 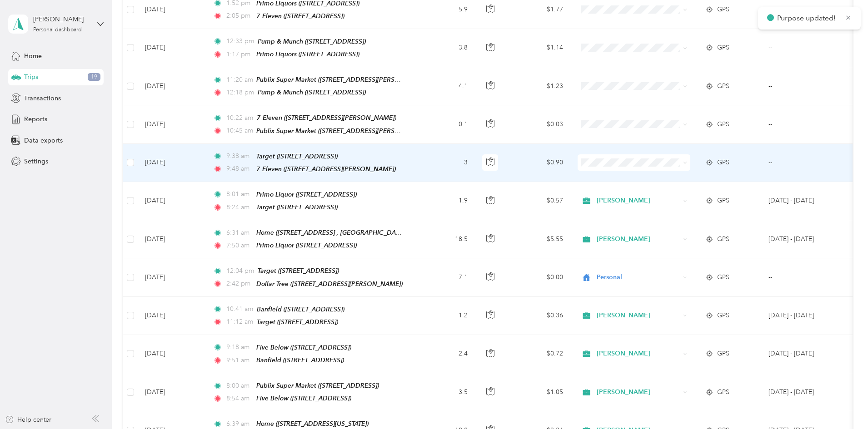 I want to click on td: 2.4, so click(x=445, y=354).